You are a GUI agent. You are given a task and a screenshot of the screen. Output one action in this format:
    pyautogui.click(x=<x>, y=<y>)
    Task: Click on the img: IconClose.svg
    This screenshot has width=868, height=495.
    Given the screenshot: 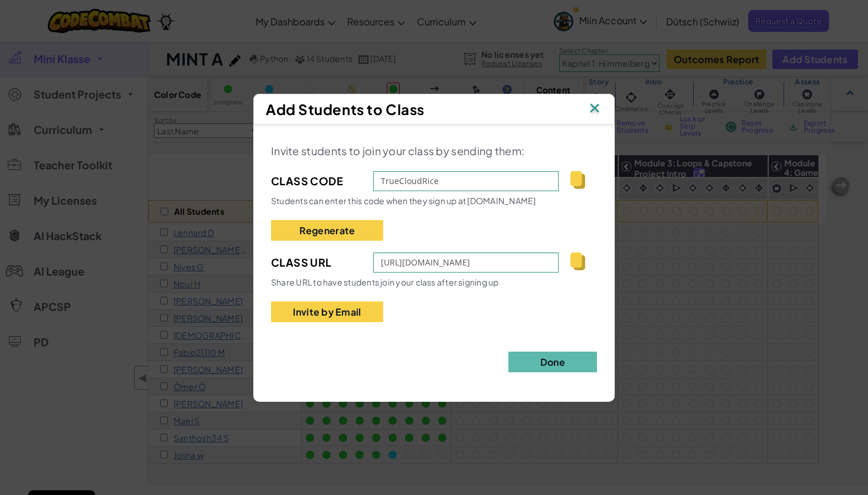 What is the action you would take?
    pyautogui.click(x=595, y=109)
    